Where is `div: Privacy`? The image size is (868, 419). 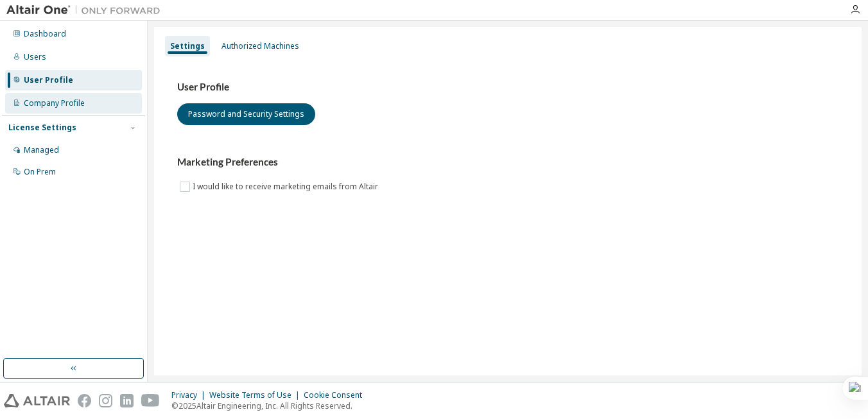 div: Privacy is located at coordinates (190, 395).